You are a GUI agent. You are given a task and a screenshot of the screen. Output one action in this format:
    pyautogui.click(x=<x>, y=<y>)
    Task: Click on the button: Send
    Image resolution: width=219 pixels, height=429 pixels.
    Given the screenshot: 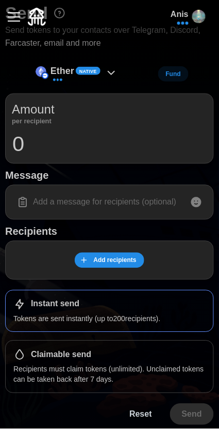 What is the action you would take?
    pyautogui.click(x=191, y=415)
    